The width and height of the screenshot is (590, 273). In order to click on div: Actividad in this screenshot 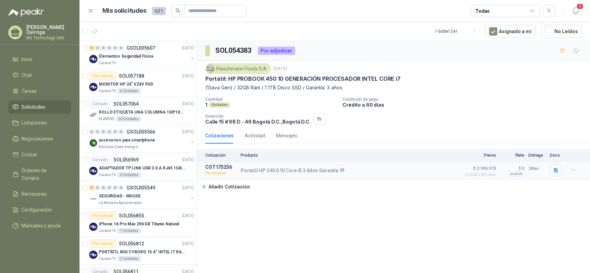, I will do `click(255, 136)`.